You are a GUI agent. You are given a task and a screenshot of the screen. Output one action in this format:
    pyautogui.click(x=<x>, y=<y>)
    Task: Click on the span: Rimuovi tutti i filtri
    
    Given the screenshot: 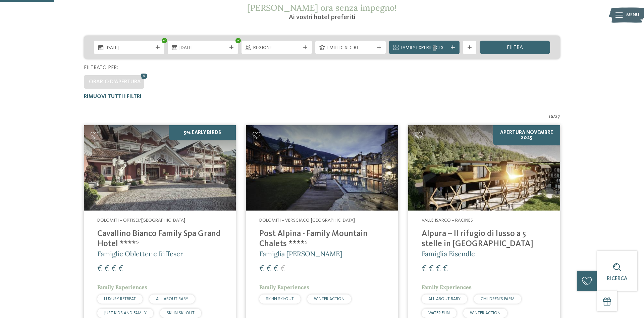 What is the action you would take?
    pyautogui.click(x=113, y=97)
    